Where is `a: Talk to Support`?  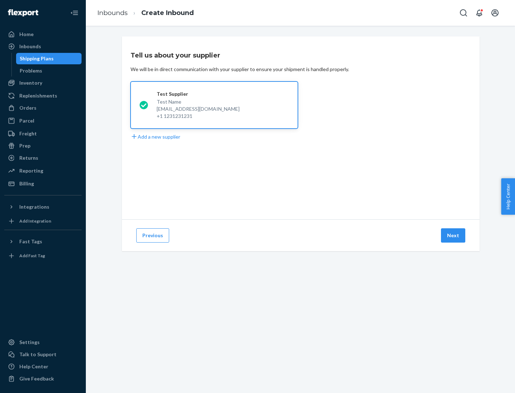
a: Talk to Support is located at coordinates (43, 355).